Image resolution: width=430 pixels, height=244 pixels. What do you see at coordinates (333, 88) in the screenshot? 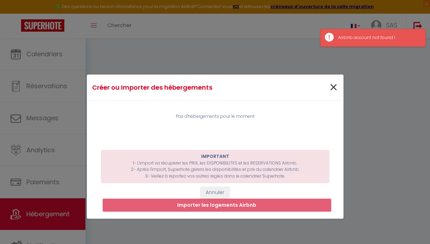
I see `button: Close` at bounding box center [333, 88].